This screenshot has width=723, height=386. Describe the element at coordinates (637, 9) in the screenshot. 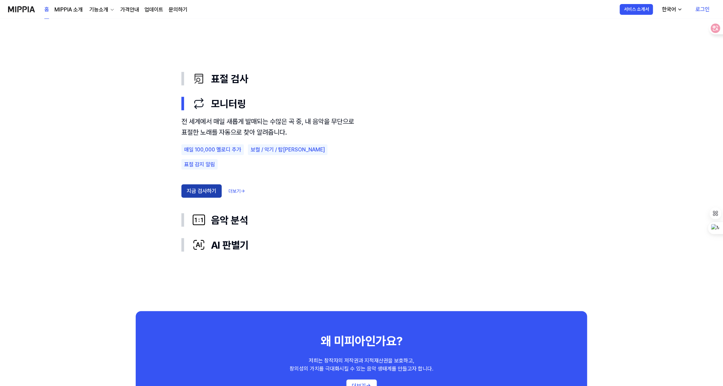

I see `button: 서비스 소개서` at that location.